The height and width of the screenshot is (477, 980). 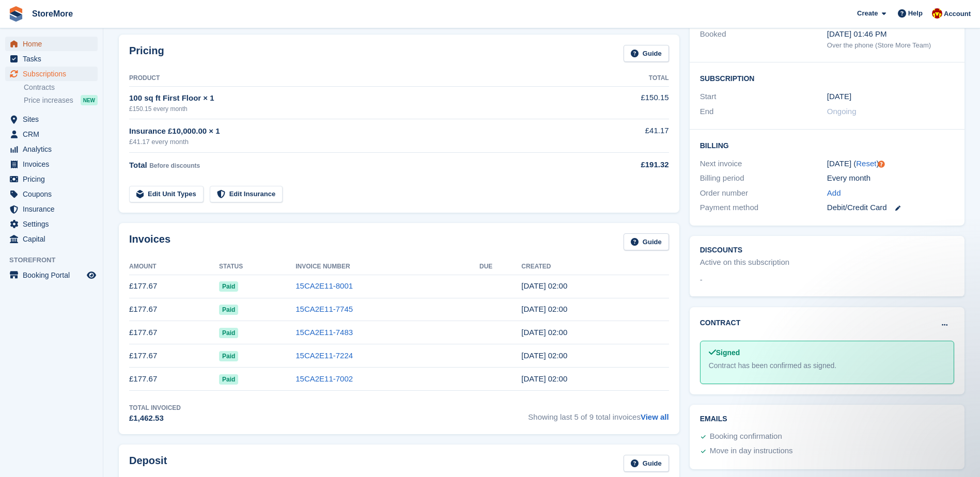 What do you see at coordinates (827, 145) in the screenshot?
I see `h2: Billing` at bounding box center [827, 145].